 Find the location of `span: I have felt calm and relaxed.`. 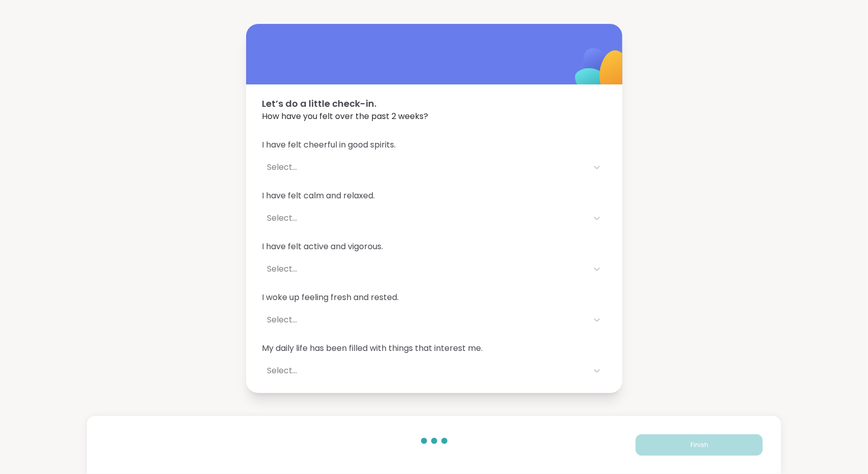

span: I have felt calm and relaxed. is located at coordinates (434, 196).